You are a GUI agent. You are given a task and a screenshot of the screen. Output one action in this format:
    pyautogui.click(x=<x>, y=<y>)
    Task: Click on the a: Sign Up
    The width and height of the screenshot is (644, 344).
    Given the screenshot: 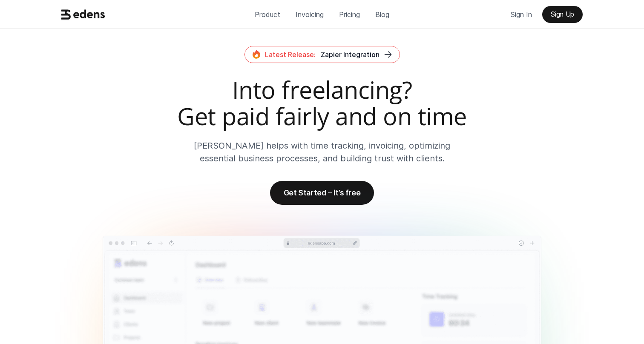 What is the action you would take?
    pyautogui.click(x=562, y=15)
    